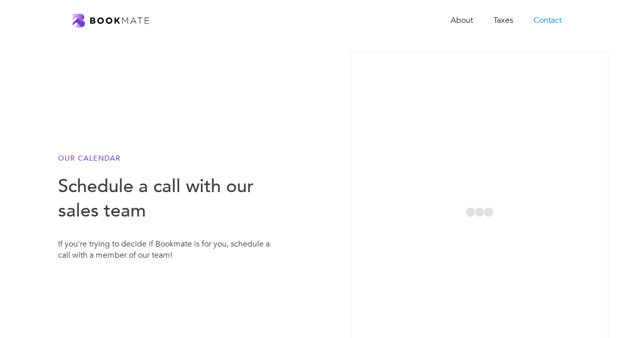  I want to click on h6: our calendar, so click(165, 159).